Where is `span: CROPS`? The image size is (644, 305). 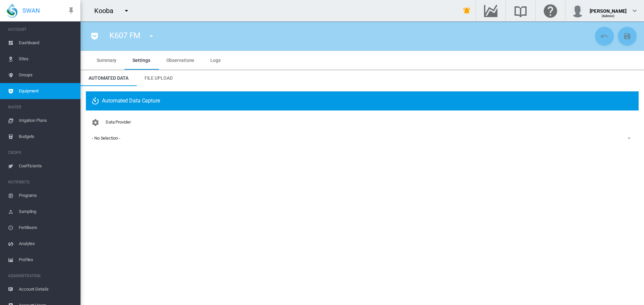
span: CROPS is located at coordinates (41, 153).